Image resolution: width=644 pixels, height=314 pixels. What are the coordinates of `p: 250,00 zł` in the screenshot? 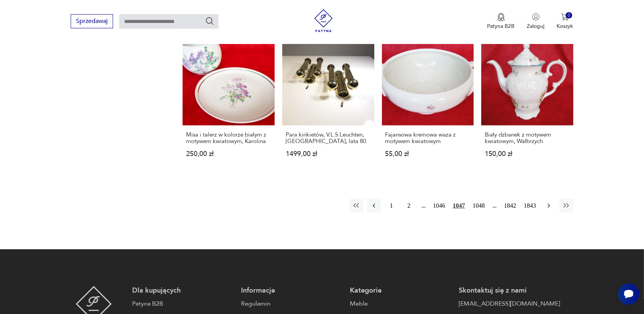 It's located at (228, 154).